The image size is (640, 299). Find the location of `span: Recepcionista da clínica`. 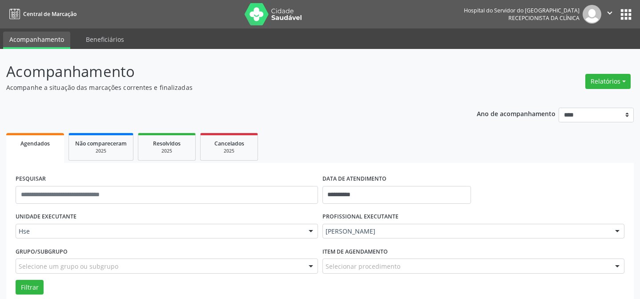

span: Recepcionista da clínica is located at coordinates (544, 18).